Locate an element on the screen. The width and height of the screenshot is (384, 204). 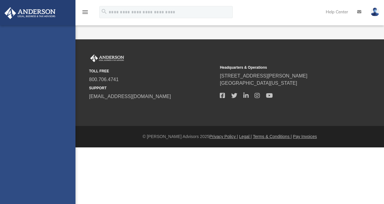
img: User Pic is located at coordinates (375, 12).